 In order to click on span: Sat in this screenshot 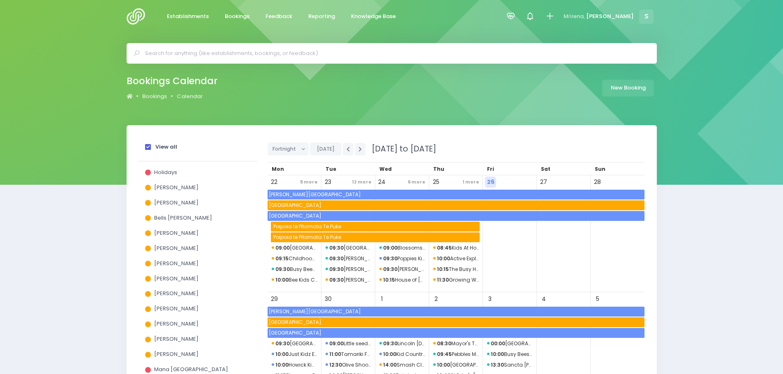, I will do `click(545, 169)`.